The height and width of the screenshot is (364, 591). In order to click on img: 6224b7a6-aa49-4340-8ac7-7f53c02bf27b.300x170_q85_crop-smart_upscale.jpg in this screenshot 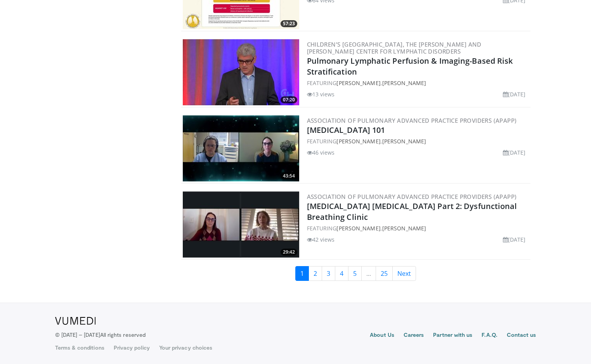, I will do `click(241, 148)`.